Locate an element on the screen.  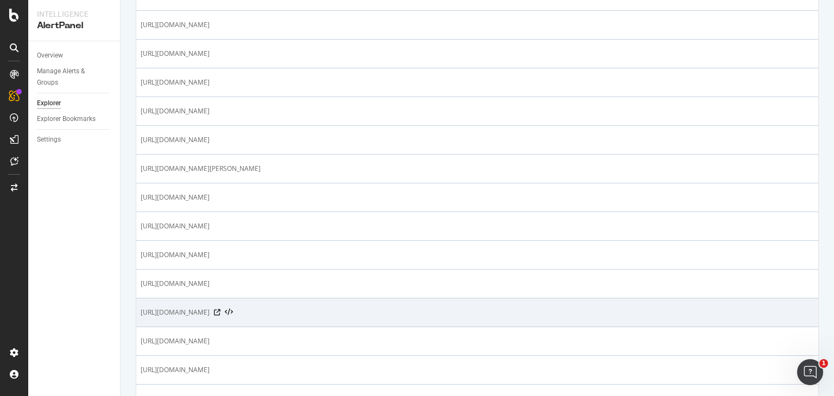
a: Settings is located at coordinates (74, 139).